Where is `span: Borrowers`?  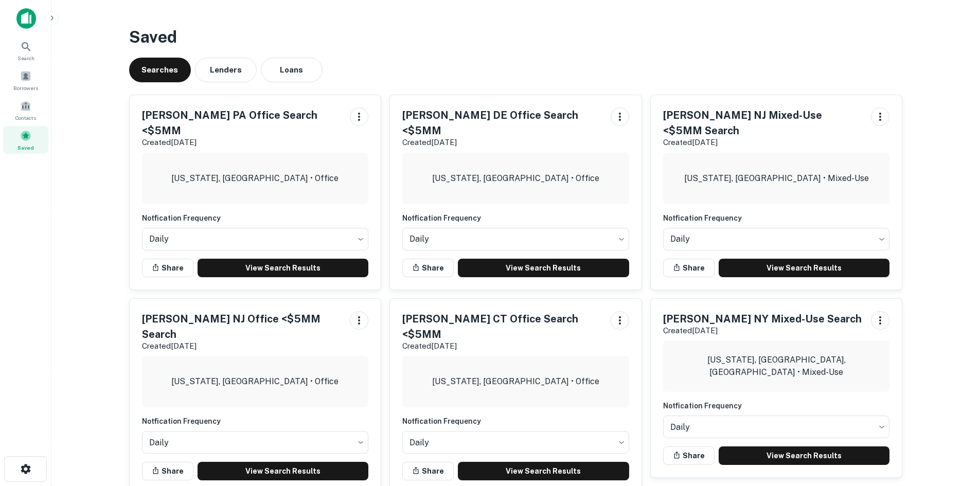
span: Borrowers is located at coordinates (26, 88).